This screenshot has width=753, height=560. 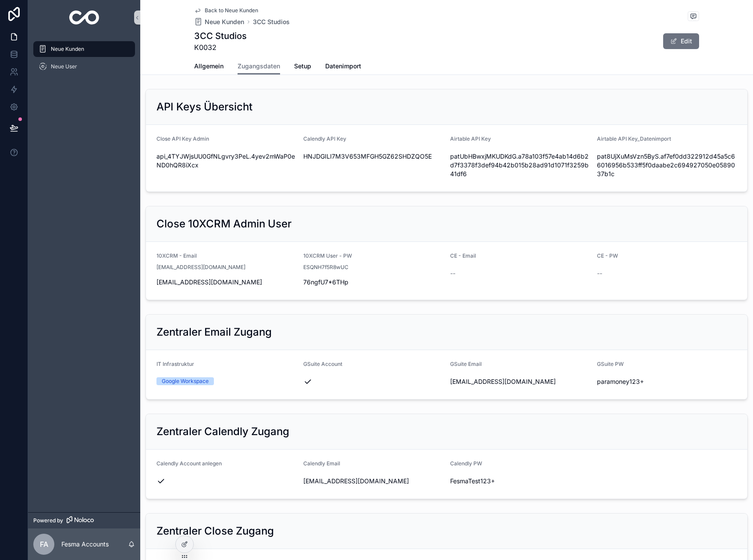 I want to click on span: Calendly Email, so click(x=321, y=463).